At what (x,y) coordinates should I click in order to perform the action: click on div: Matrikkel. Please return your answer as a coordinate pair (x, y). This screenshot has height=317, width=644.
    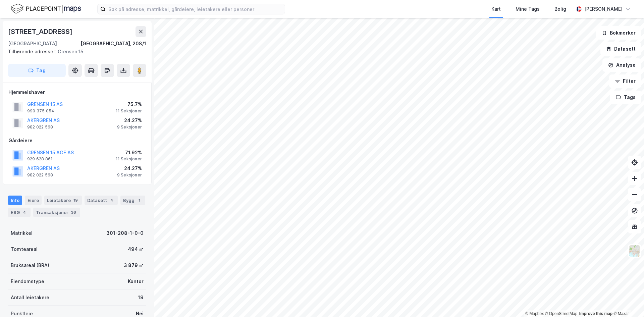
    Looking at the image, I should click on (22, 233).